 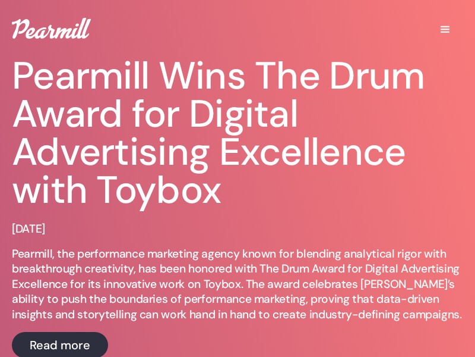 What do you see at coordinates (51, 28) in the screenshot?
I see `img: Pearmill logo` at bounding box center [51, 28].